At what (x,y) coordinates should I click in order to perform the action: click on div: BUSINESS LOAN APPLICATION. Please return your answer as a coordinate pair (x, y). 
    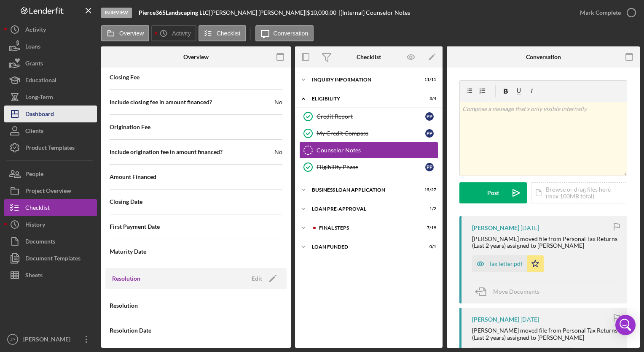
    Looking at the image, I should click on (363, 190).